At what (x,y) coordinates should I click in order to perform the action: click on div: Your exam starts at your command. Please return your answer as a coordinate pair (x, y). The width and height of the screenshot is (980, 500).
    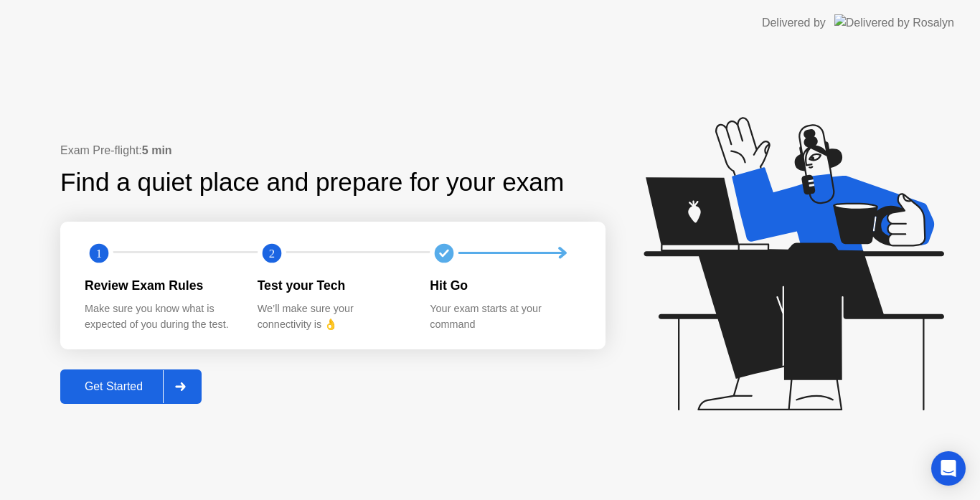
    Looking at the image, I should click on (504, 316).